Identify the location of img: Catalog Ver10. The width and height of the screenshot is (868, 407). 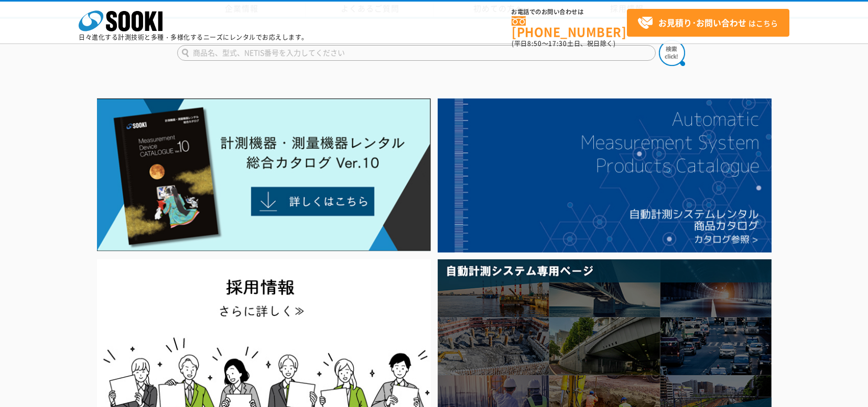
(263, 175).